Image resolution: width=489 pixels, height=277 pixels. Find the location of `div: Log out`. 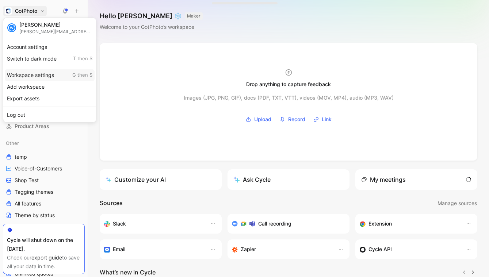

div: Log out is located at coordinates (50, 115).